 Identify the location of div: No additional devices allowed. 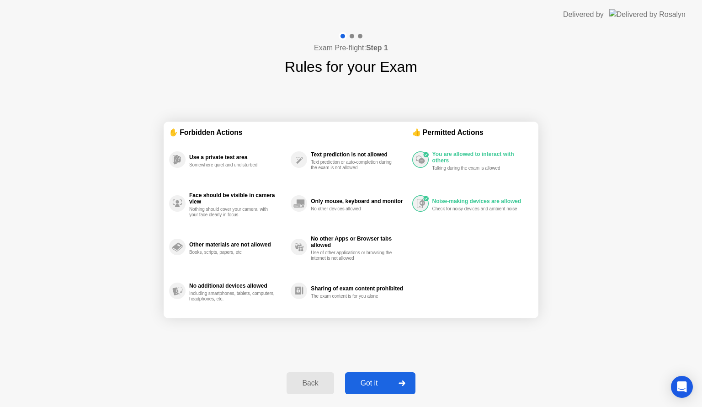
(238, 286).